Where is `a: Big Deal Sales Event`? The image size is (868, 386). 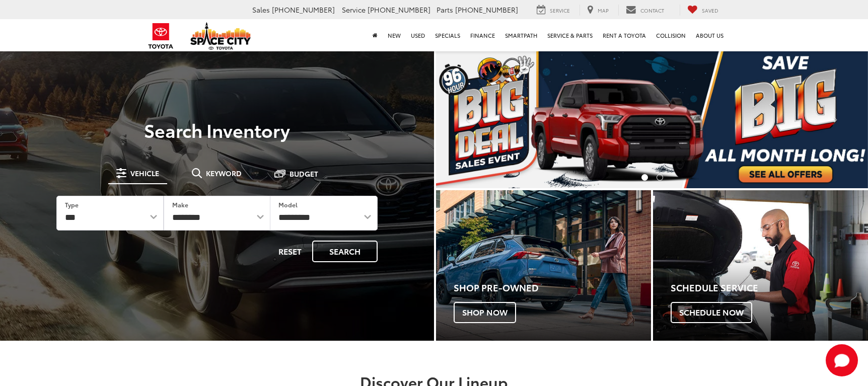 a: Big Deal Sales Event is located at coordinates (652, 119).